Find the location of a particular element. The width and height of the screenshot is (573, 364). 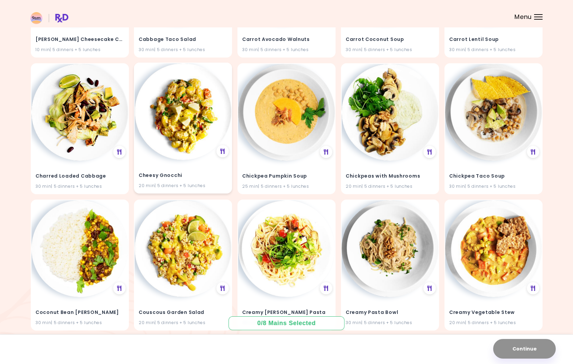

h4: Carrot Lentil Soup is located at coordinates (493, 40).